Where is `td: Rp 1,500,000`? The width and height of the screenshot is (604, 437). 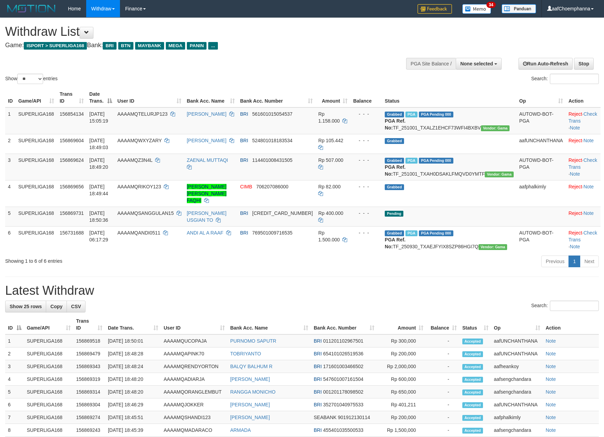
td: Rp 1,500,000 is located at coordinates (401, 430).